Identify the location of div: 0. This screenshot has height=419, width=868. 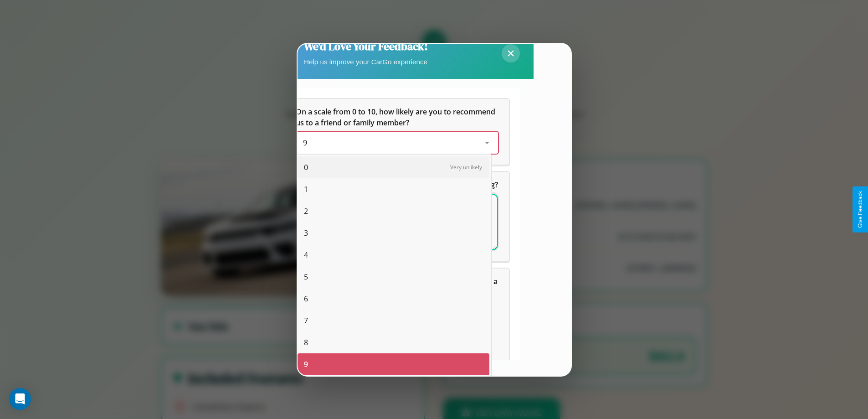
(393, 168).